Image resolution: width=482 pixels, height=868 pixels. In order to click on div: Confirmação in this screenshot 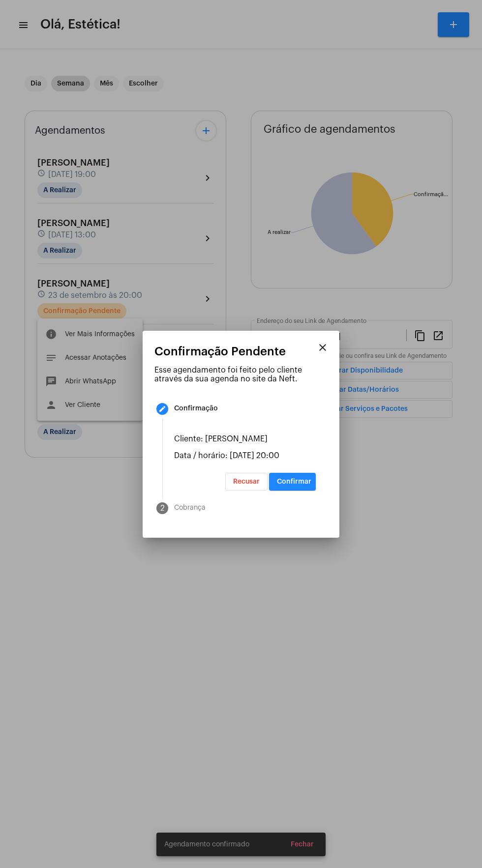, I will do `click(195, 408)`.